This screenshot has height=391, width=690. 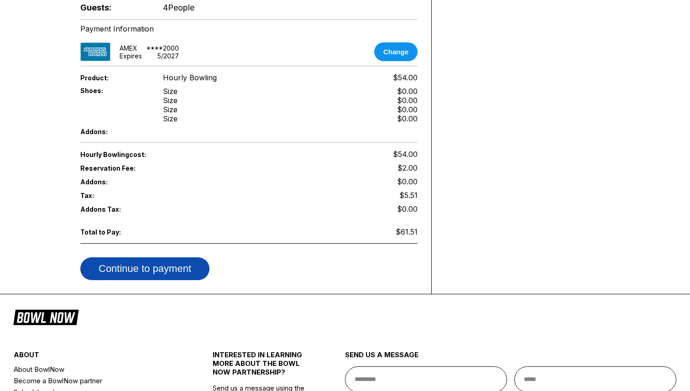 I want to click on span: Reservation Fee:, so click(x=165, y=168).